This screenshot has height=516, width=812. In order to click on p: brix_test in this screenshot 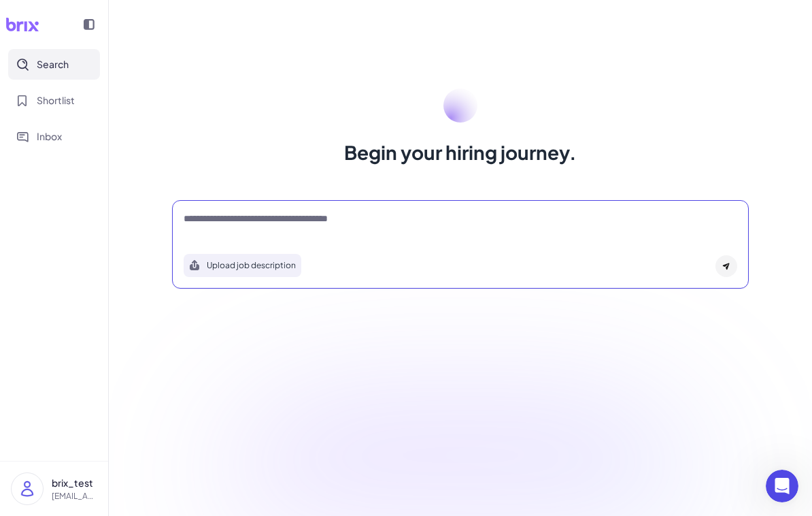, I will do `click(74, 483)`.